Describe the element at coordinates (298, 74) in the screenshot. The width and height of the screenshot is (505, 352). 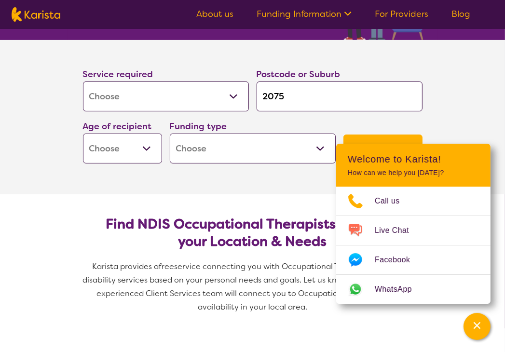
I see `label: Postcode or Suburb` at that location.